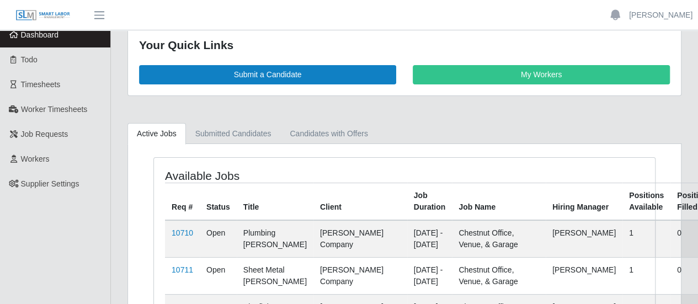 The image size is (698, 304). What do you see at coordinates (260, 175) in the screenshot?
I see `h4: Available Jobs` at bounding box center [260, 175].